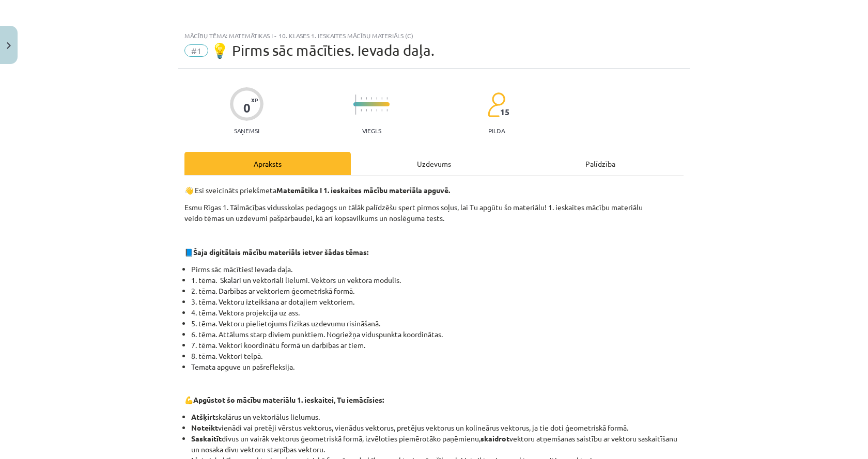  I want to click on li: Temata apguve un pašrefleksija., so click(437, 367).